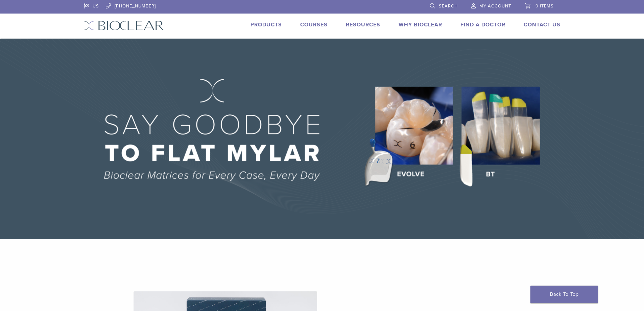 The height and width of the screenshot is (311, 644). I want to click on a: Back To Top, so click(564, 294).